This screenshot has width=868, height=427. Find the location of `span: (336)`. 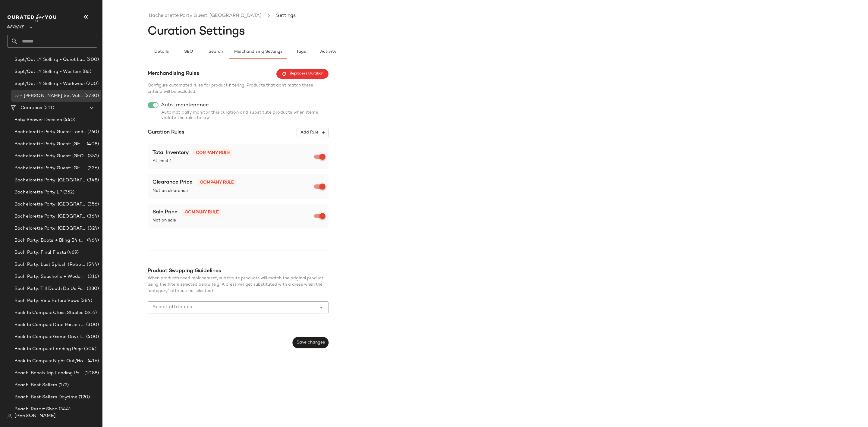

span: (336) is located at coordinates (93, 168).